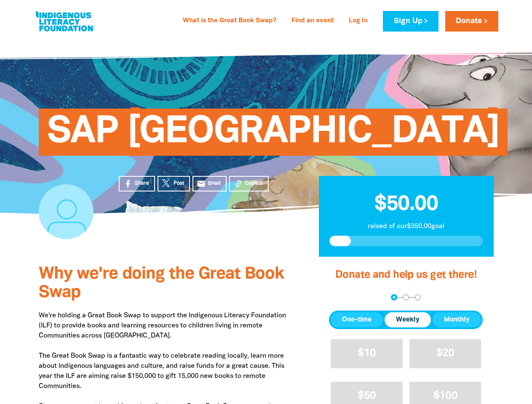 The width and height of the screenshot is (532, 404). What do you see at coordinates (445, 354) in the screenshot?
I see `button: $20` at bounding box center [445, 354].